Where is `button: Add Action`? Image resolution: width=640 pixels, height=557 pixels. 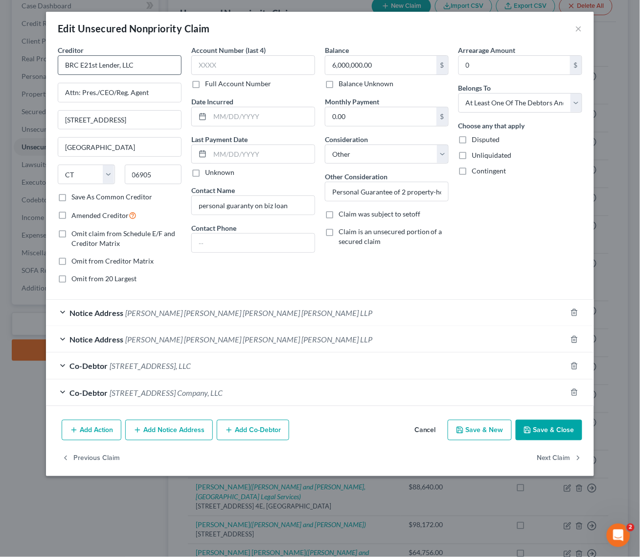 button: Add Action is located at coordinates (92, 430).